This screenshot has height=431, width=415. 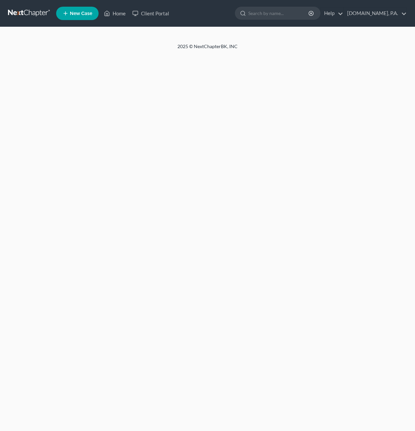 I want to click on div: 2025 © NextChapterBK, INC, so click(x=208, y=49).